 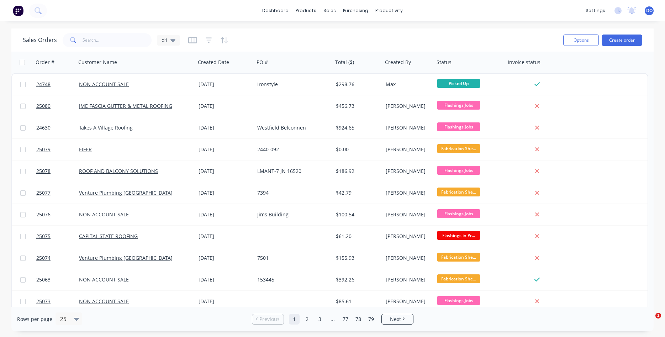 What do you see at coordinates (398, 62) in the screenshot?
I see `div: Created By` at bounding box center [398, 62].